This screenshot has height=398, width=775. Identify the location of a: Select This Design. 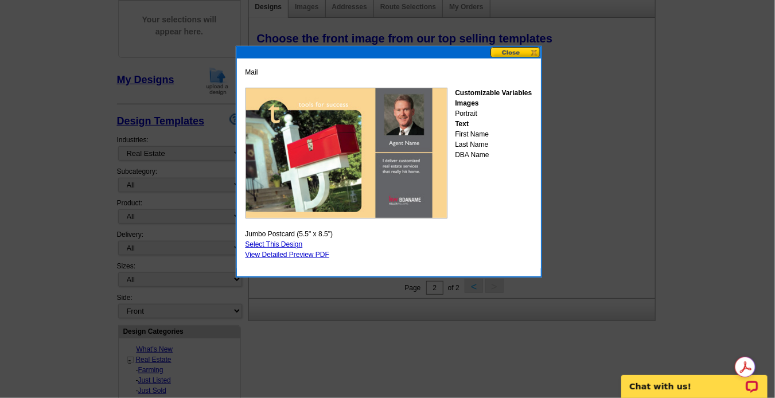
(274, 244).